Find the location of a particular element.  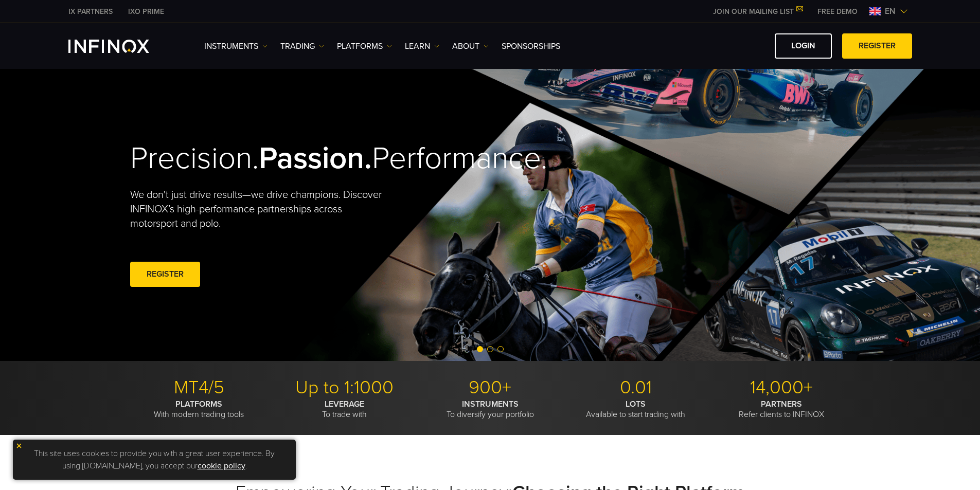

p: To trade with is located at coordinates (344, 409).